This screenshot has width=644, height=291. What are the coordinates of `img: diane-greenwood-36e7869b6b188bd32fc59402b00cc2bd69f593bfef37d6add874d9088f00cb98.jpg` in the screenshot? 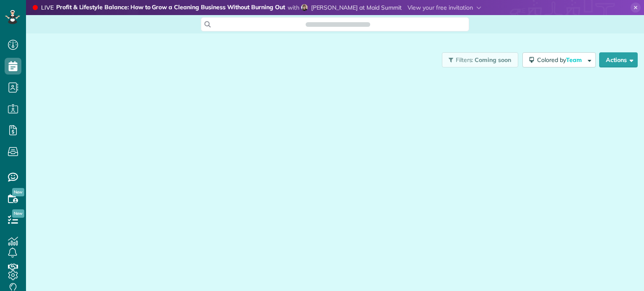 It's located at (305, 7).